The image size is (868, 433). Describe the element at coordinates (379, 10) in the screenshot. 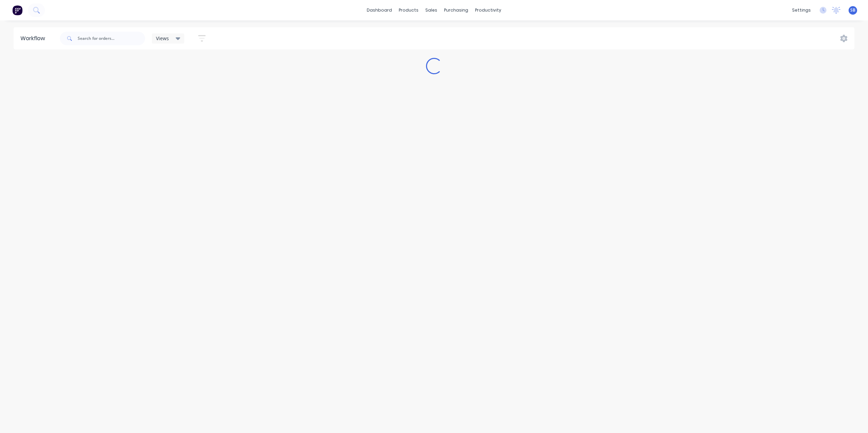

I see `a: dashboard` at that location.